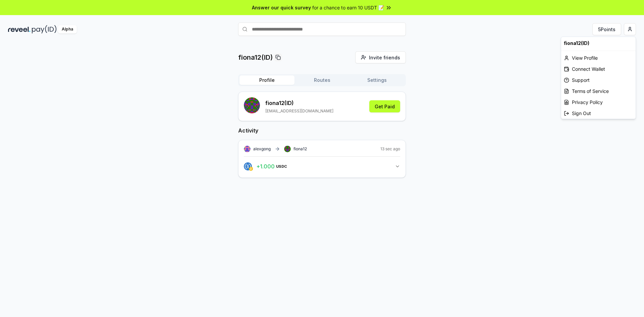  I want to click on div: Terms of Service, so click(598, 91).